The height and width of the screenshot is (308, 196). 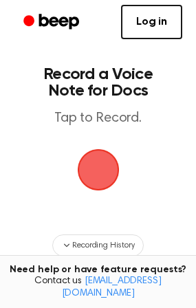 I want to click on p: Tap to Record., so click(x=98, y=118).